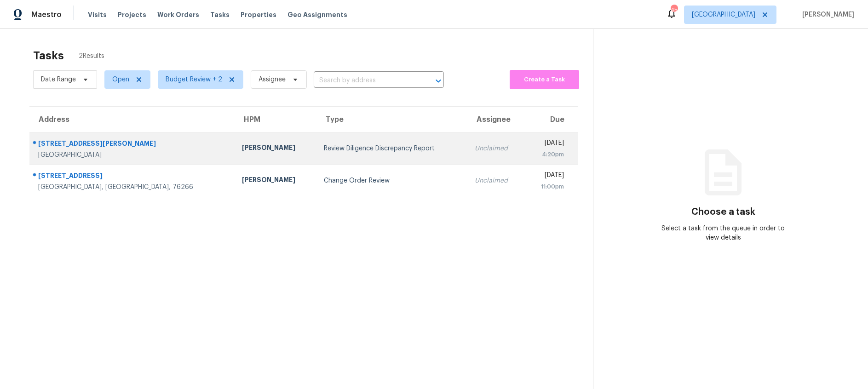 This screenshot has height=389, width=868. I want to click on th: Type, so click(392, 120).